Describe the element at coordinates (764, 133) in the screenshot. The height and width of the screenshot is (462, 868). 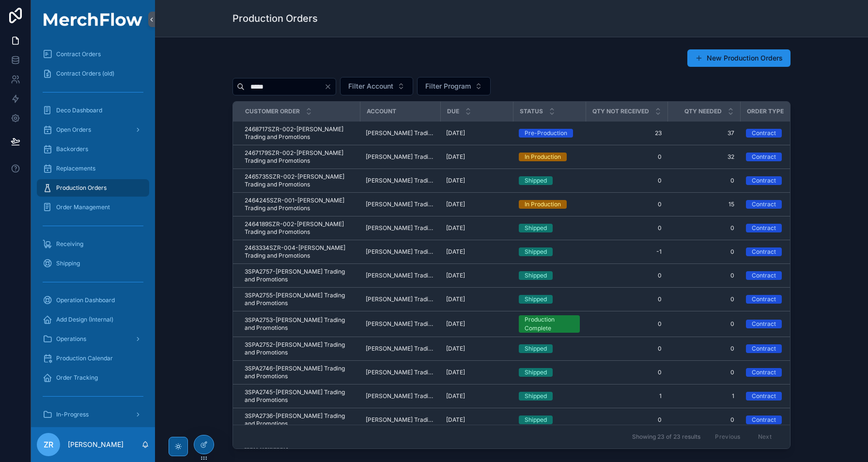
I see `div: Contract` at that location.